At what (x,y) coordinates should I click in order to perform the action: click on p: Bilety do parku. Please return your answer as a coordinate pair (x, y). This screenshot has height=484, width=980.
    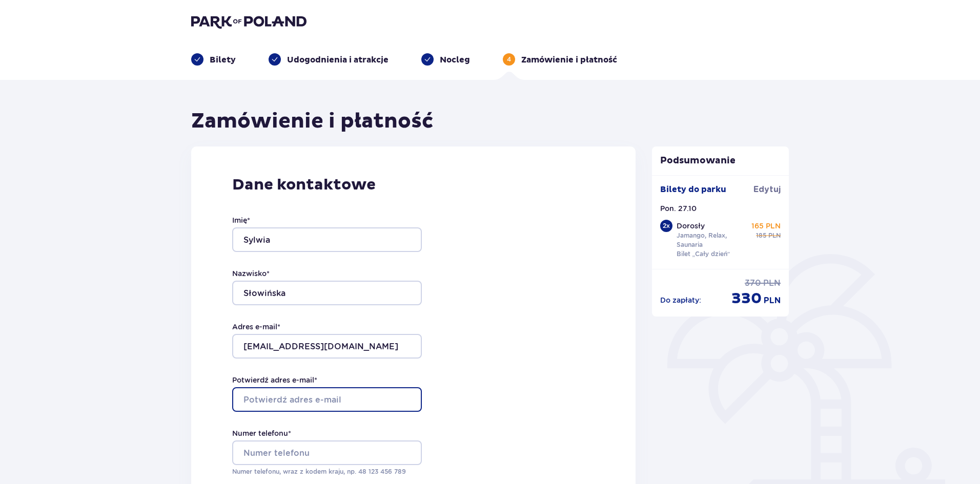
    Looking at the image, I should click on (693, 189).